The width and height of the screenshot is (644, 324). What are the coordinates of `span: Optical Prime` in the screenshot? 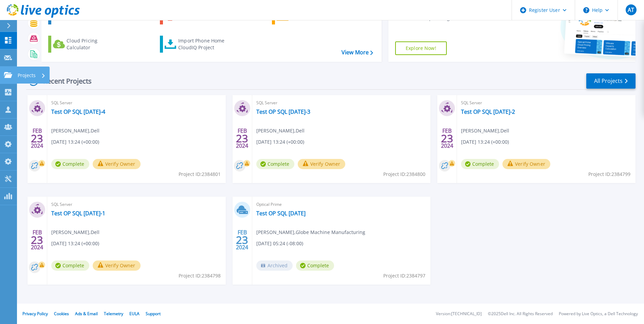 It's located at (341, 204).